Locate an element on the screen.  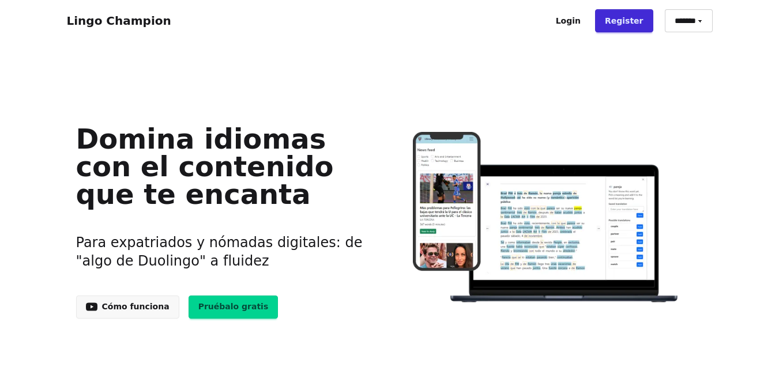
a: Cómo funciona is located at coordinates (127, 307).